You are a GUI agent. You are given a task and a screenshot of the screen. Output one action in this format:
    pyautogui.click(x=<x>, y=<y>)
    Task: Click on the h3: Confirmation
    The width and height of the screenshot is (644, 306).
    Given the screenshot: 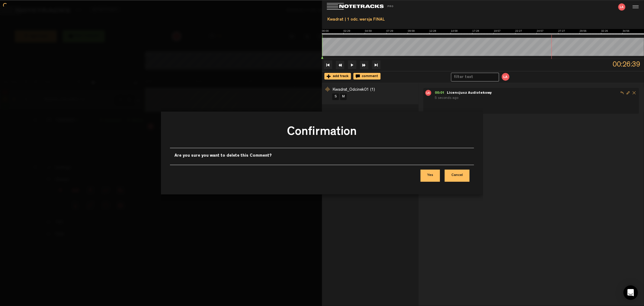 What is the action you would take?
    pyautogui.click(x=322, y=133)
    